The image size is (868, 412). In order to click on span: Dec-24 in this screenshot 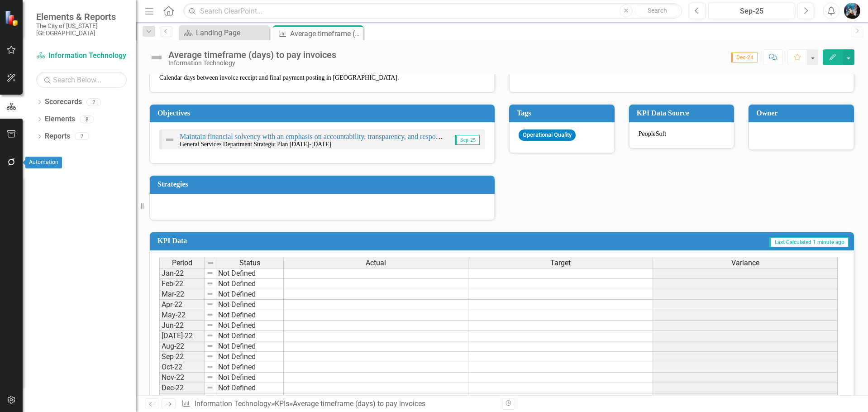, I will do `click(744, 57)`.